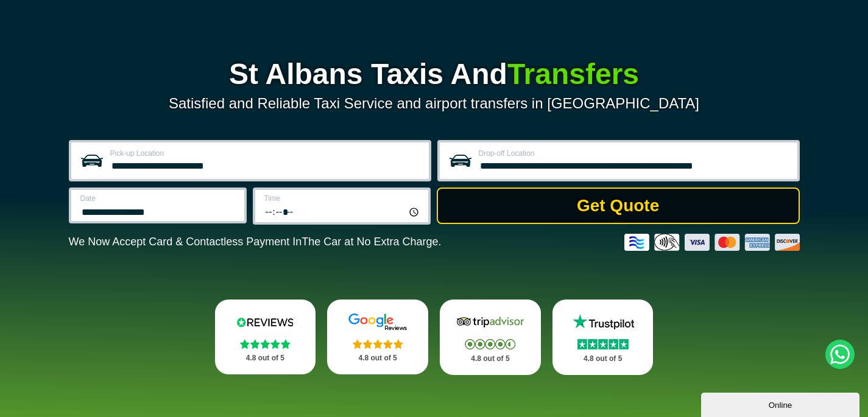  Describe the element at coordinates (618, 206) in the screenshot. I see `button: Get Quote` at that location.